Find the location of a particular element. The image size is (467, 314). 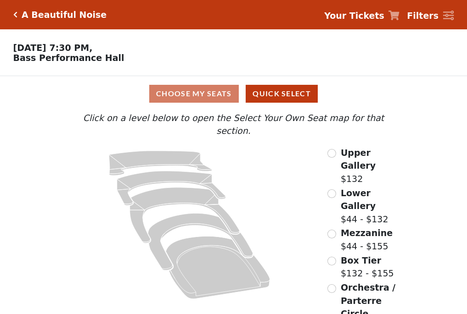

path: Upper Gallery - Seats Available: 155 is located at coordinates (161, 163).